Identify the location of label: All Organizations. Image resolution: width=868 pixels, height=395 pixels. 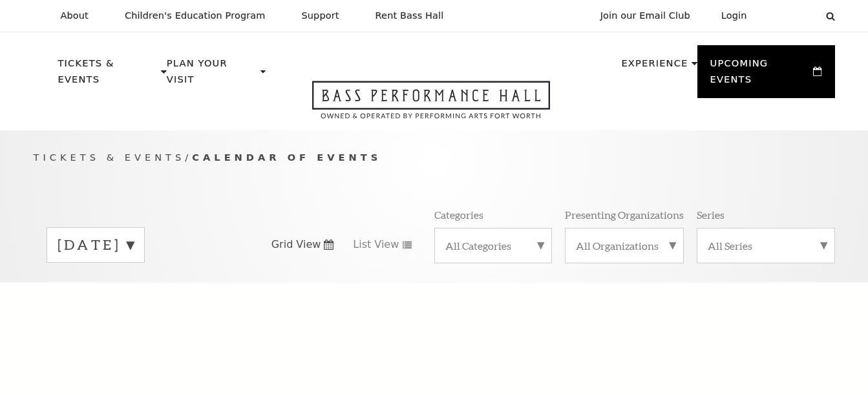
(624, 246).